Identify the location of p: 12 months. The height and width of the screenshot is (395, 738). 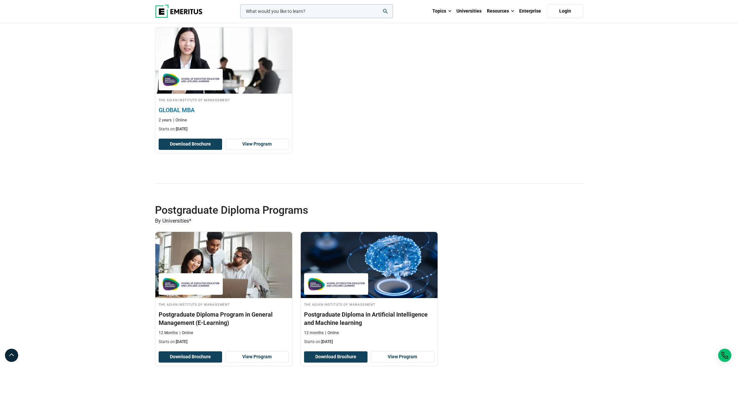
(314, 333).